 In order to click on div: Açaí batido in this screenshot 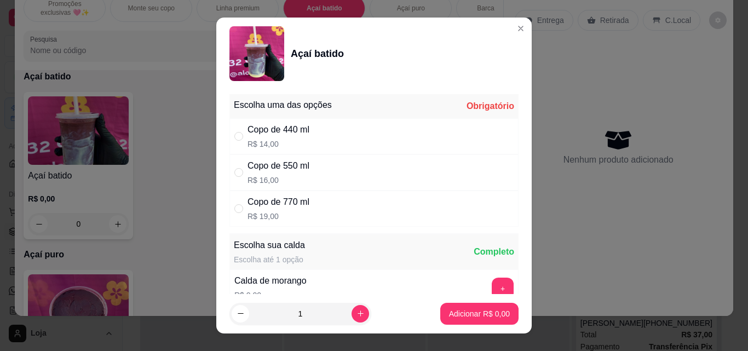, I will do `click(317, 54)`.